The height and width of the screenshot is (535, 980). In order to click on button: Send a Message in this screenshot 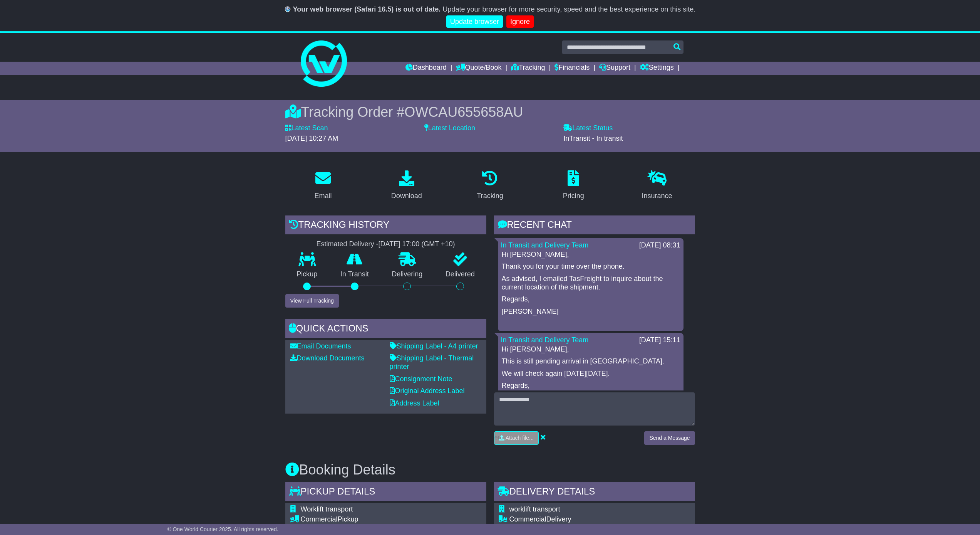, I will do `click(669, 438)`.